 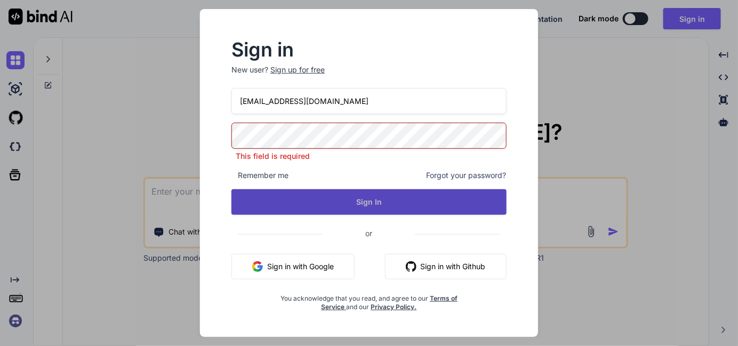 I want to click on span: or, so click(x=369, y=233).